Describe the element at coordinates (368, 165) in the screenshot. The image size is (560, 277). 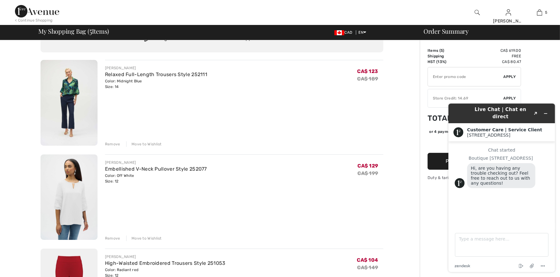
I see `span: CA$ 129` at that location.